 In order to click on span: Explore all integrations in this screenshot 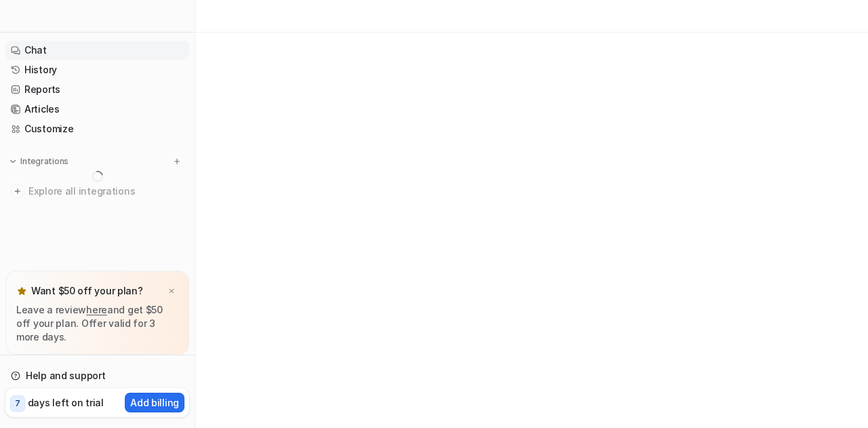, I will do `click(105, 191)`.